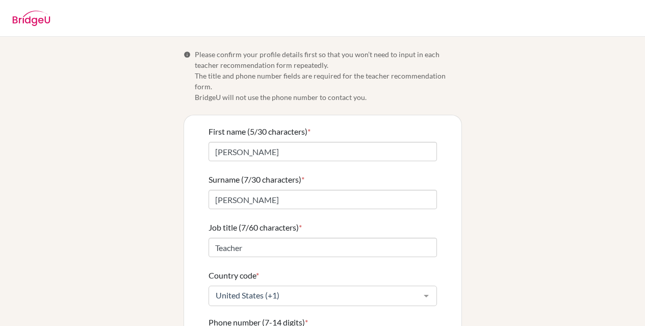 This screenshot has height=326, width=645. Describe the element at coordinates (234, 275) in the screenshot. I see `label: Country code` at that location.